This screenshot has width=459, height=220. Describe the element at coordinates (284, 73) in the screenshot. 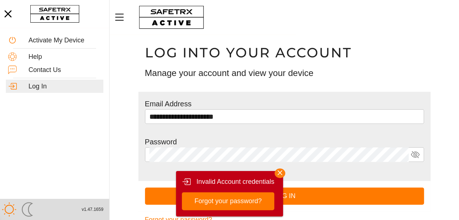

I see `h3: Manage your account and view your device` at that location.